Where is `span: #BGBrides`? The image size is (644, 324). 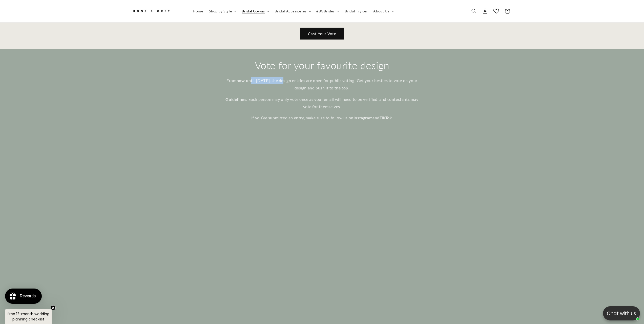
span: #BGBrides is located at coordinates (325, 11).